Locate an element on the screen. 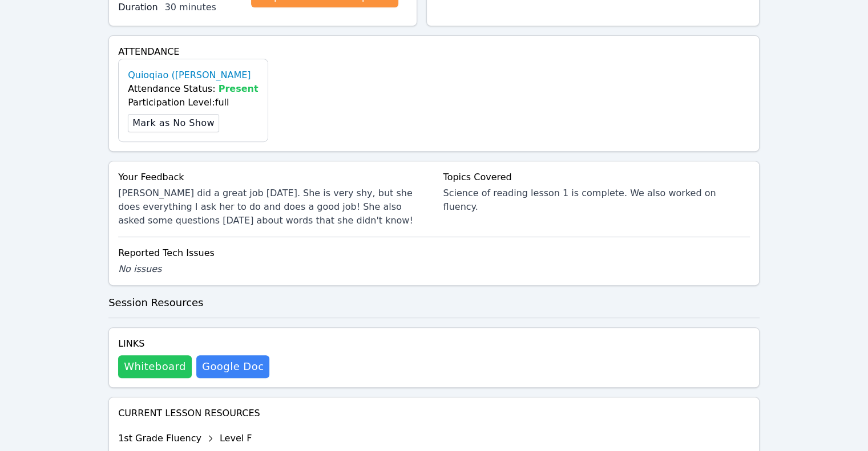  div: Your Feedback is located at coordinates (271, 178).